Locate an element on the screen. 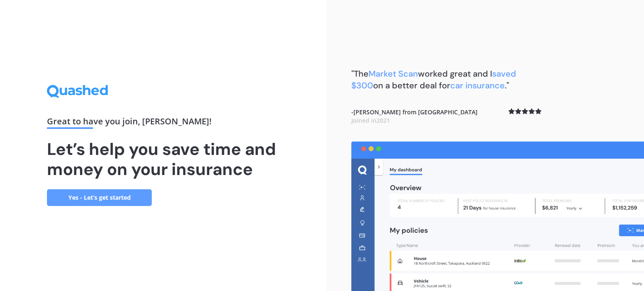  span: saved $300 is located at coordinates (434, 79).